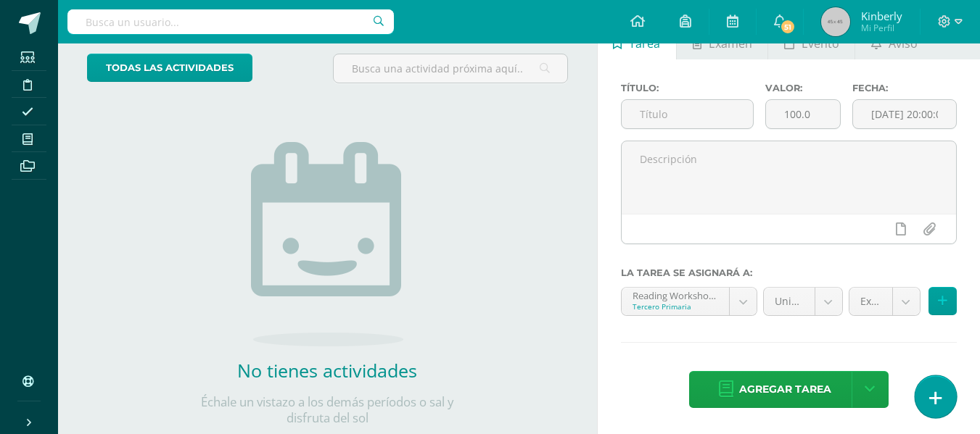 The width and height of the screenshot is (980, 434). I want to click on label: La tarea se asignará a:, so click(789, 273).